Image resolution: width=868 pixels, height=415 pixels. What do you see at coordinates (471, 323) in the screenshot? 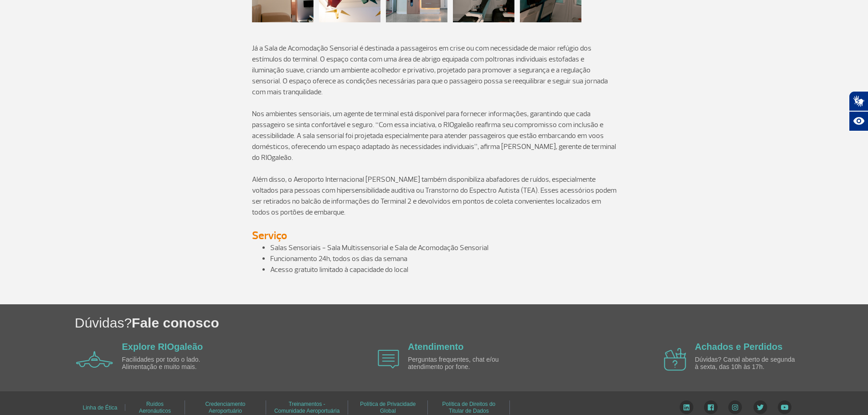
I see `h1: Dúvidas?` at bounding box center [471, 323].